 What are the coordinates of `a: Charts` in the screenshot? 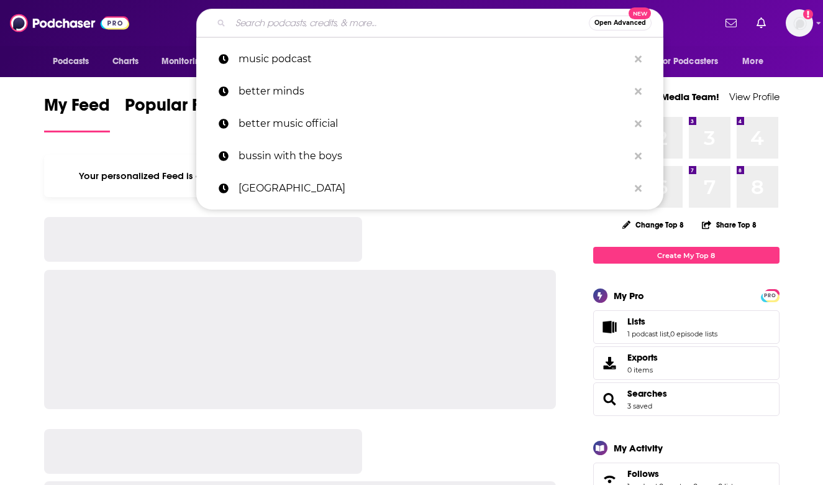 It's located at (126, 62).